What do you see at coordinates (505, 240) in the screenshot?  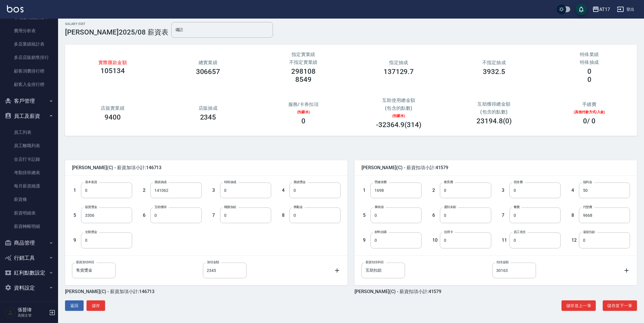 I see `h5: 11` at bounding box center [505, 240].